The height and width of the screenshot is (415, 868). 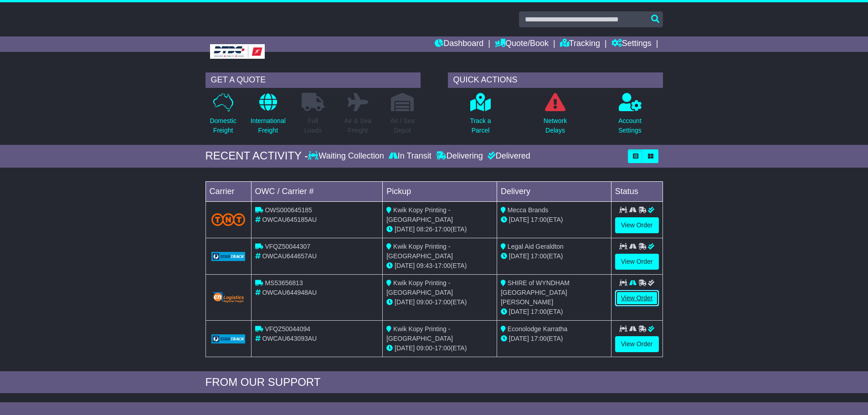 What do you see at coordinates (507, 156) in the screenshot?
I see `div: Delivered` at bounding box center [507, 156].